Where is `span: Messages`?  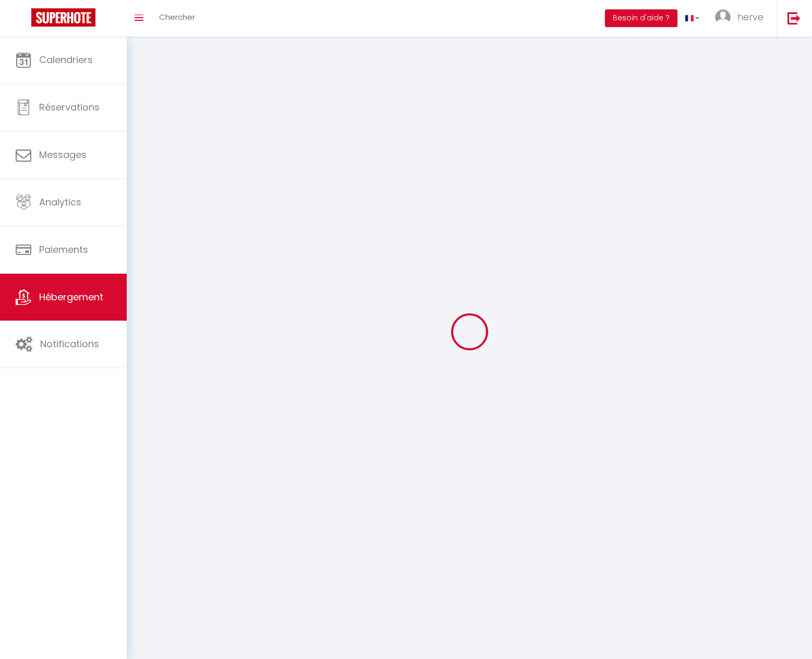
span: Messages is located at coordinates (63, 154).